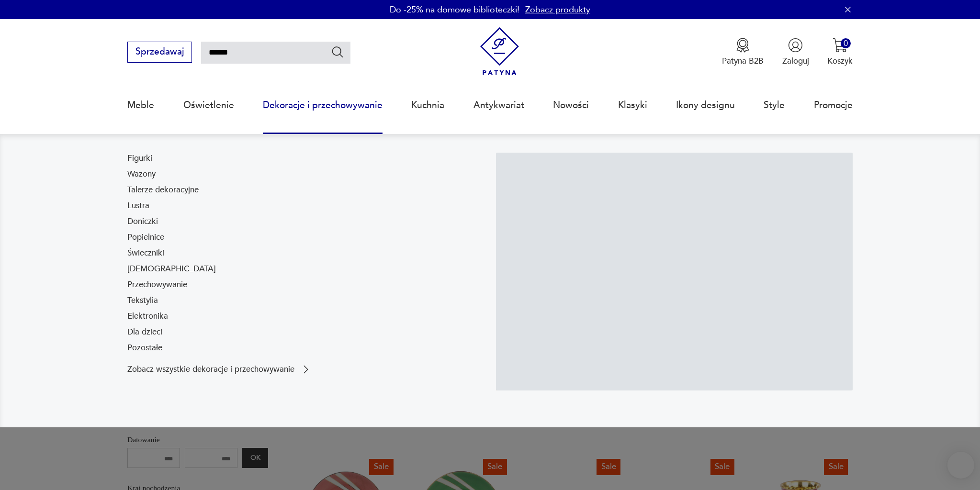 This screenshot has height=490, width=980. I want to click on a: Talerze dekoracyjne, so click(163, 190).